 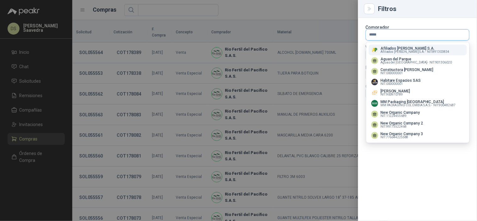 I want to click on button: New Organic CompanyNIT:11224455689, so click(x=418, y=114).